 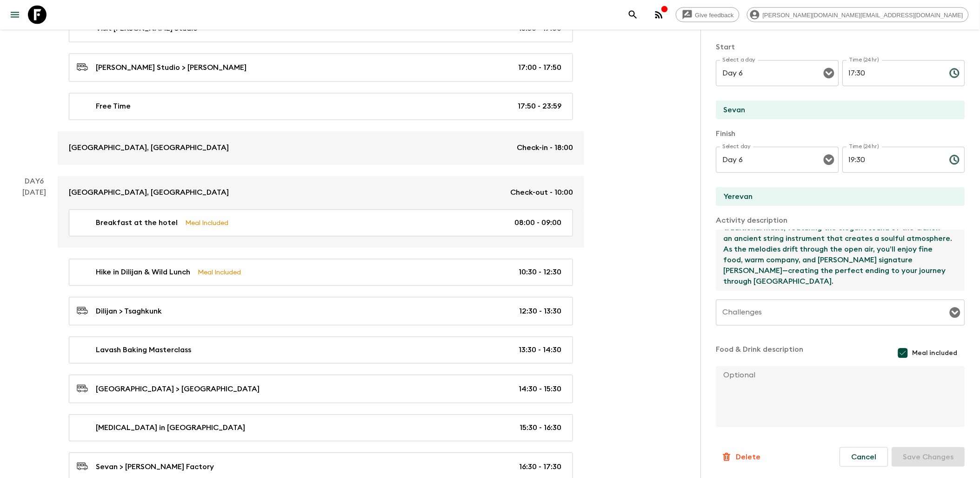 I want to click on p: Hike in Dilijan & Wild Lunch, so click(x=143, y=272).